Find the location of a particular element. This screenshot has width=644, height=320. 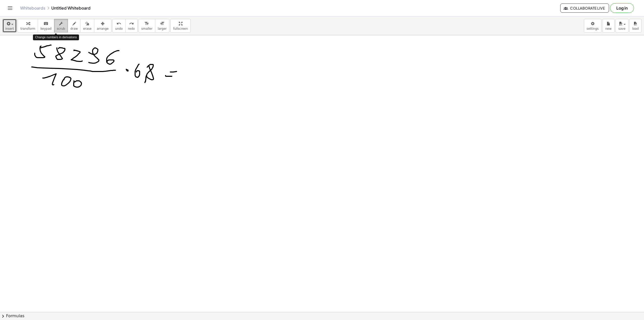

span: undo is located at coordinates (119, 29).